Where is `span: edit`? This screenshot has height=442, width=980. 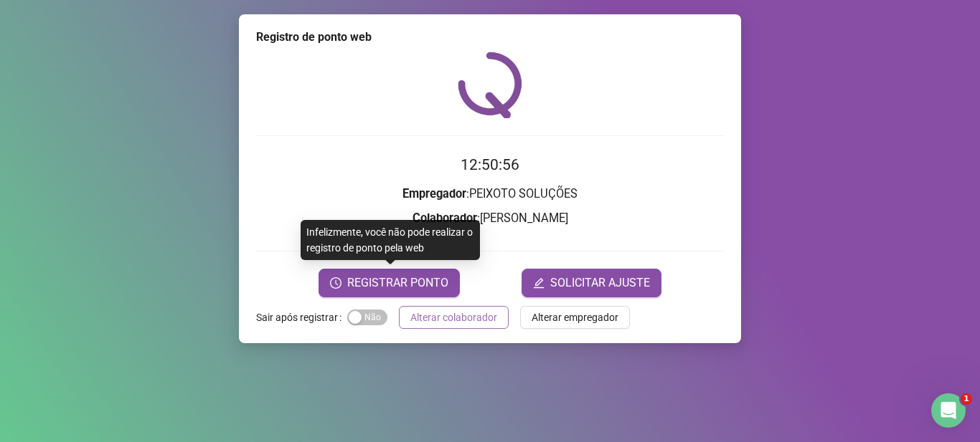 span: edit is located at coordinates (539, 284).